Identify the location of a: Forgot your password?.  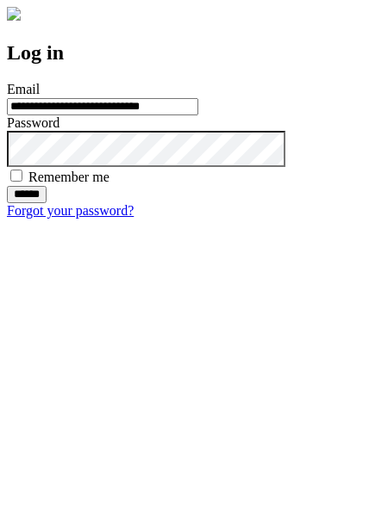
(70, 210).